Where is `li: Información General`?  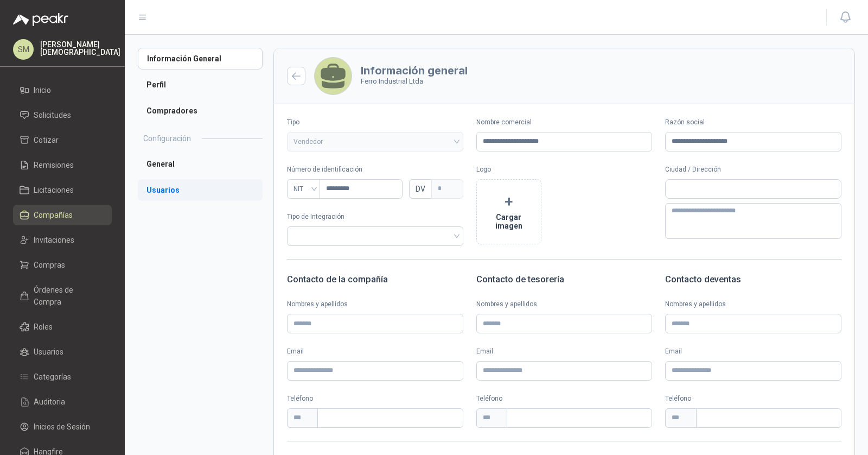 li: Información General is located at coordinates (200, 58).